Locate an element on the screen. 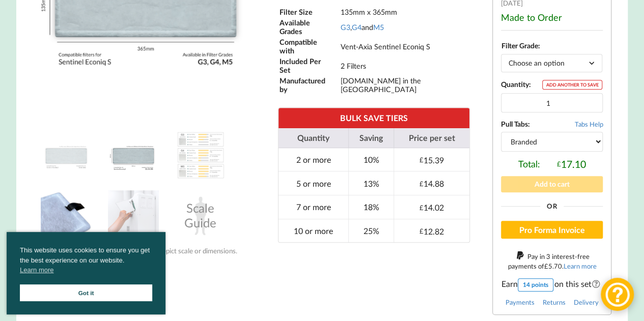 This screenshot has width=644, height=321. div: 14.02 is located at coordinates (432, 207).